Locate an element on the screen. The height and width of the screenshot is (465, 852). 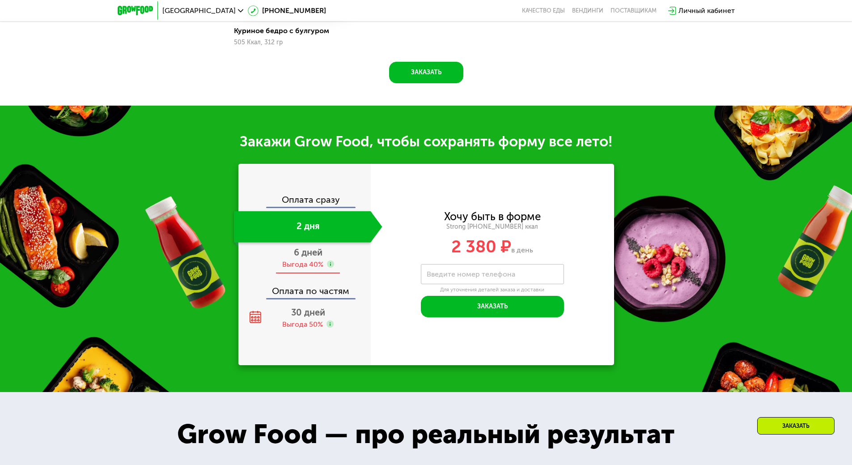
div: Выгода 50% is located at coordinates (302, 324).